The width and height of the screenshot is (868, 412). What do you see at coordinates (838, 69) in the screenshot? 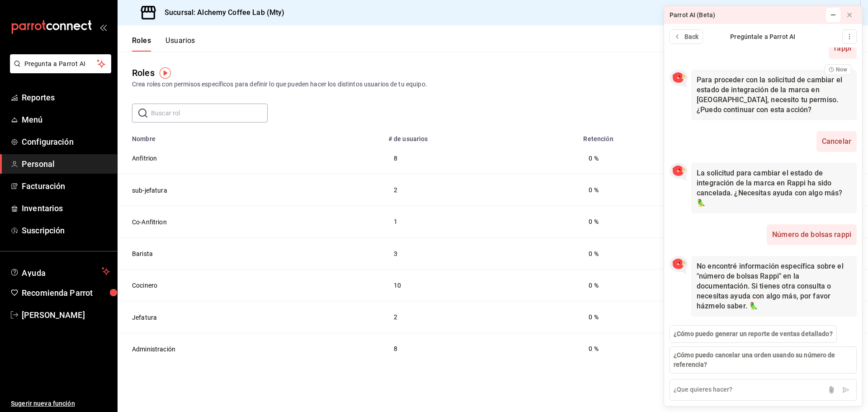
I see `div: Now` at bounding box center [838, 69].